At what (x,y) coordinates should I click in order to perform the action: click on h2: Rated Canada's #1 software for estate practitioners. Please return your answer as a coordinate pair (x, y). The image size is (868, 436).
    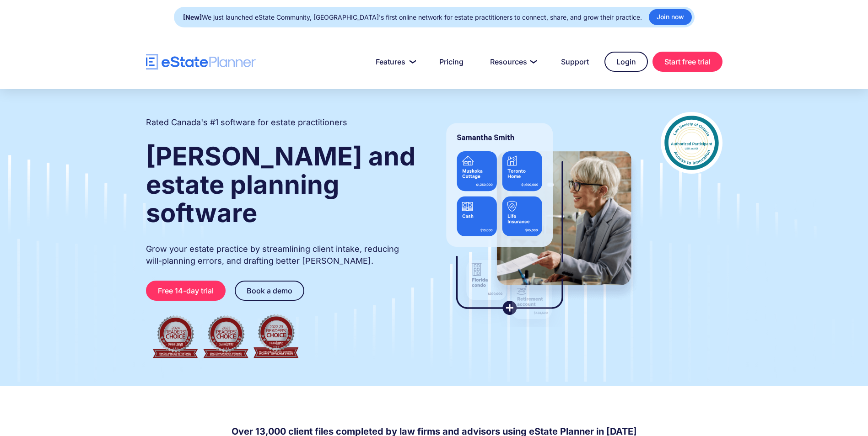
    Looking at the image, I should click on (247, 123).